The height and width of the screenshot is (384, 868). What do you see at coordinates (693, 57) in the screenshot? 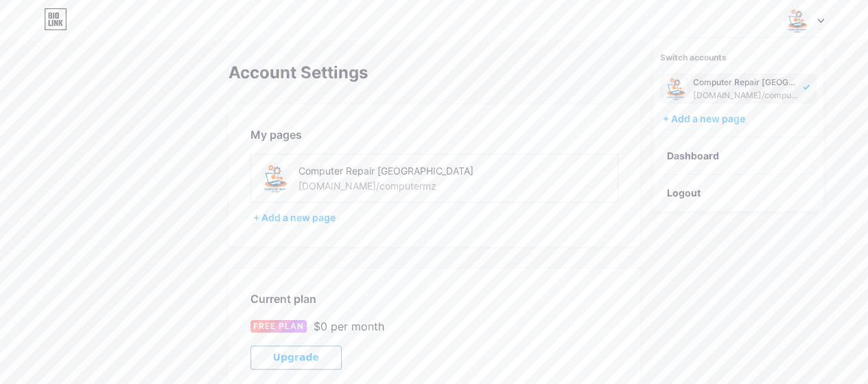
I see `span: Switch accounts` at bounding box center [693, 57].